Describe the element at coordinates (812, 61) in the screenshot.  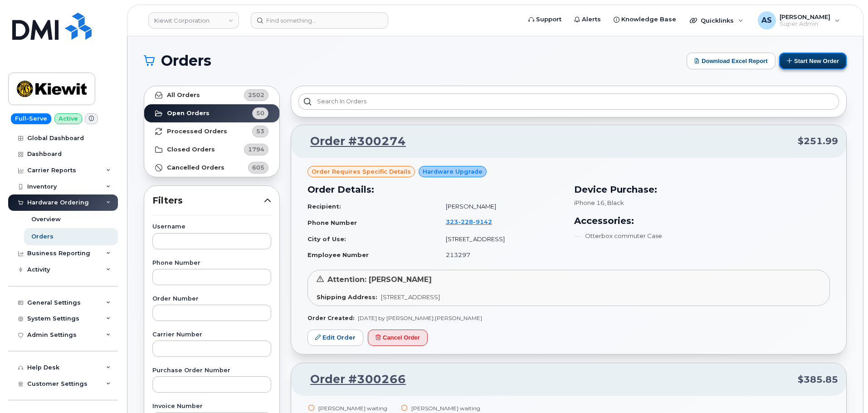
I see `button: Start New Order` at that location.